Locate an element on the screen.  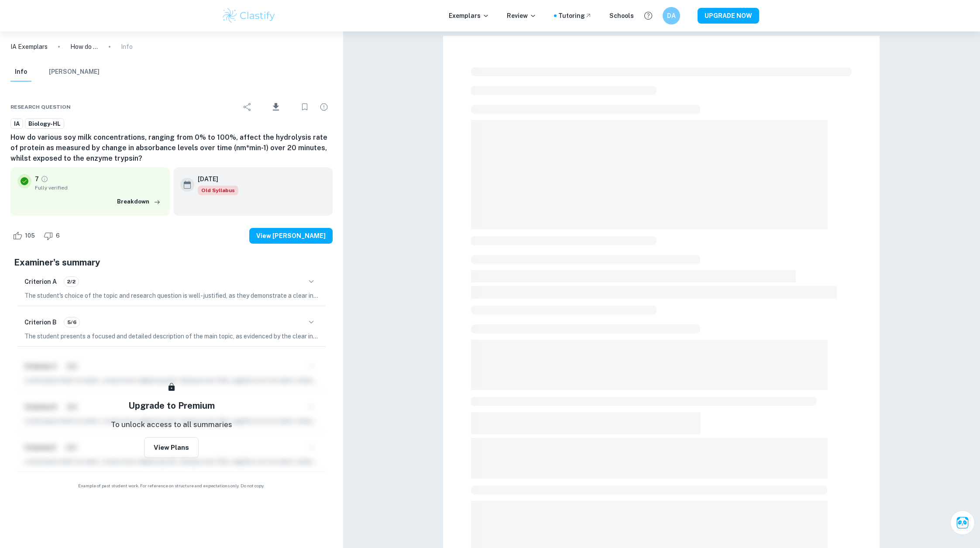
a: IA Exemplars is located at coordinates (29, 46).